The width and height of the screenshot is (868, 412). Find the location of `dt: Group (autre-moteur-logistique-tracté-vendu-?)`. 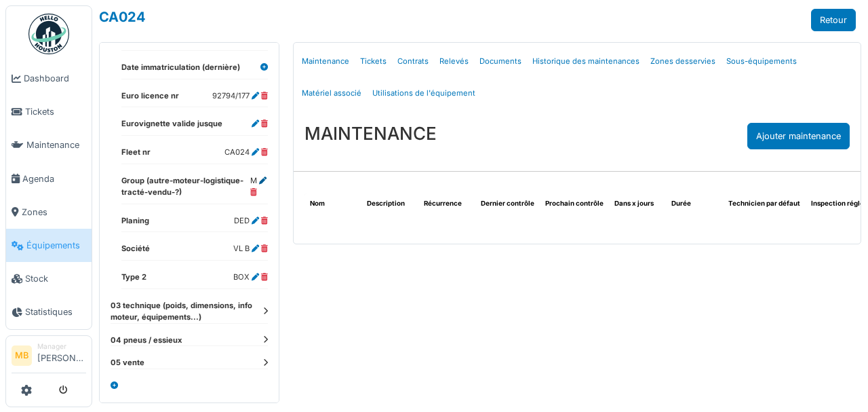

dt: Group (autre-moteur-logistique-tracté-vendu-?) is located at coordinates (186, 189).